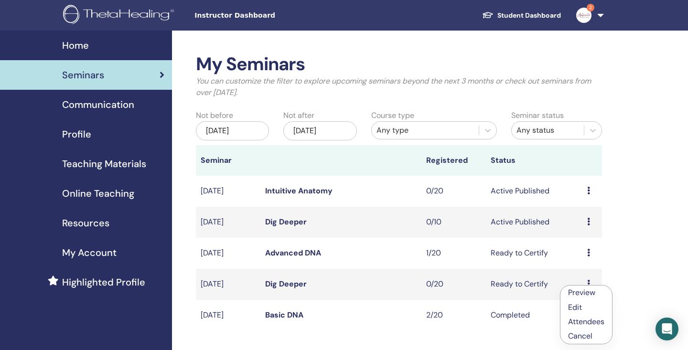 The width and height of the screenshot is (688, 350). What do you see at coordinates (586, 321) in the screenshot?
I see `a: Attendees` at bounding box center [586, 321].